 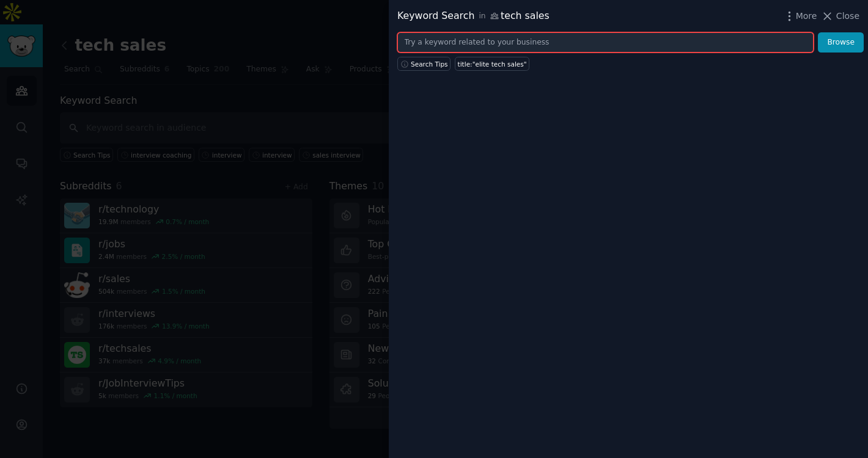 What do you see at coordinates (492, 63) in the screenshot?
I see `a: title:"elite tech sales"` at bounding box center [492, 63].